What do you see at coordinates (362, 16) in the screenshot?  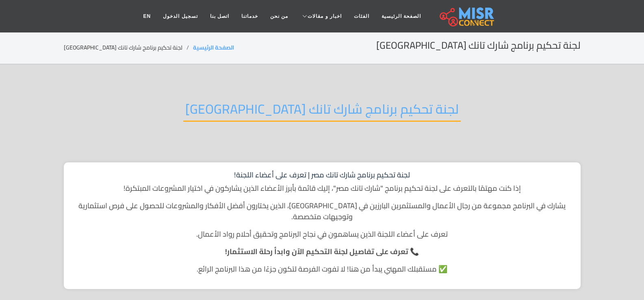 I see `a: الفئات` at bounding box center [362, 16].